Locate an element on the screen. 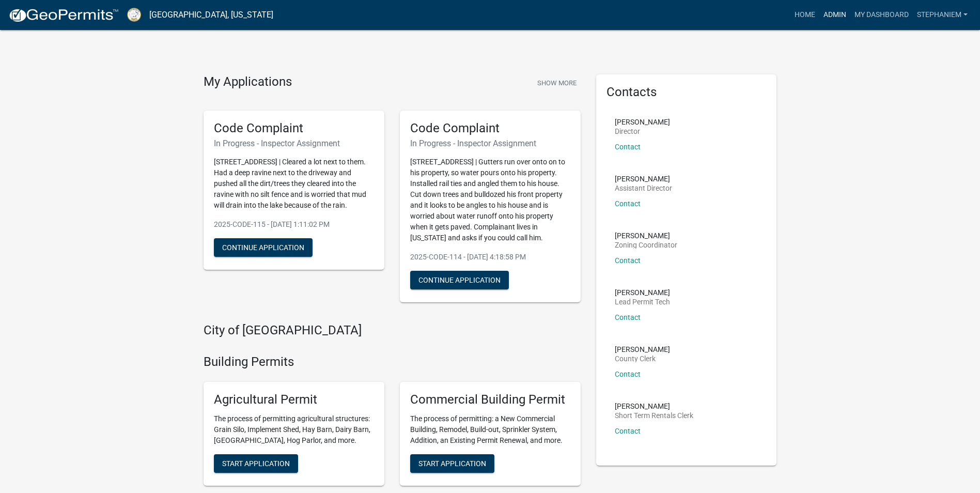  p: The process of permitting agricultural structures: Grain Silo, Implement Shed, Hay Barn, Dairy Ba... is located at coordinates (294, 429).